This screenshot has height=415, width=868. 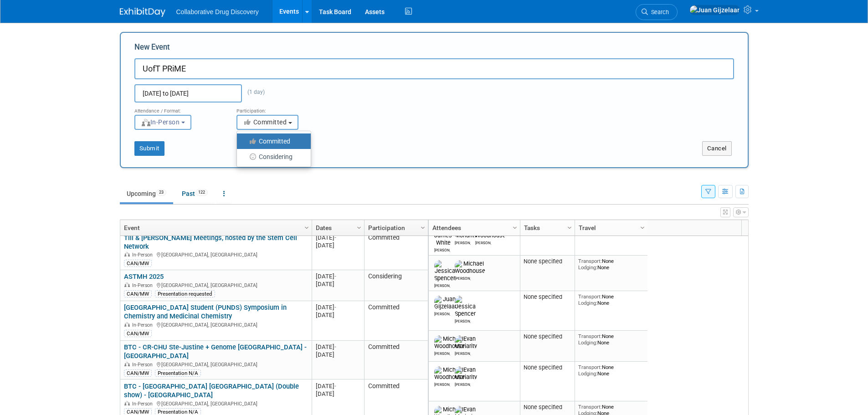 What do you see at coordinates (150, 149) in the screenshot?
I see `button: Submit` at bounding box center [150, 149].